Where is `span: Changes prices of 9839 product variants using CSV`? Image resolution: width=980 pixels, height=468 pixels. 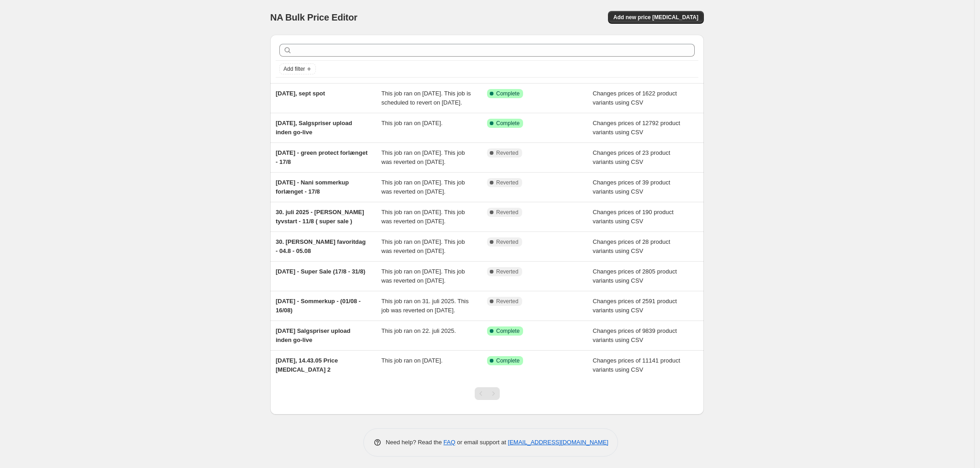
span: Changes prices of 9839 product variants using CSV is located at coordinates (635, 335).